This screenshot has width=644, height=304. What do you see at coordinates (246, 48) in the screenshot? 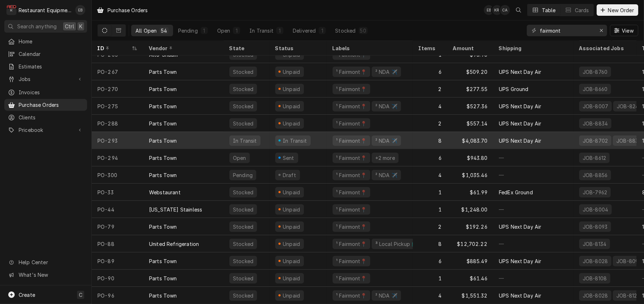
I see `div: State` at bounding box center [246, 48].